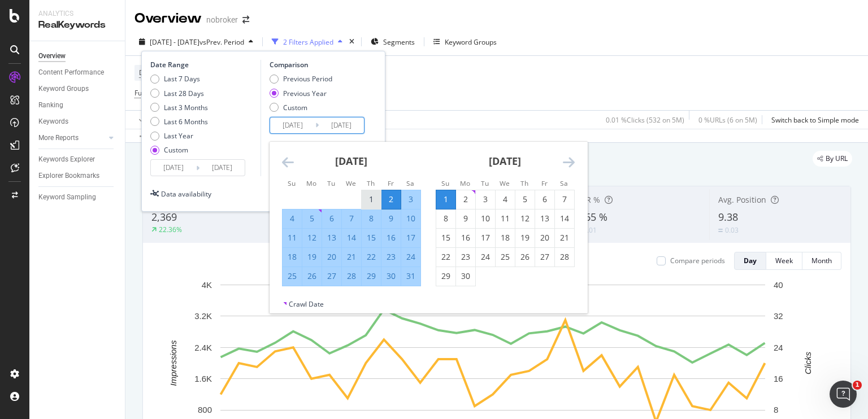 The height and width of the screenshot is (419, 868). I want to click on div: 20, so click(545, 237).